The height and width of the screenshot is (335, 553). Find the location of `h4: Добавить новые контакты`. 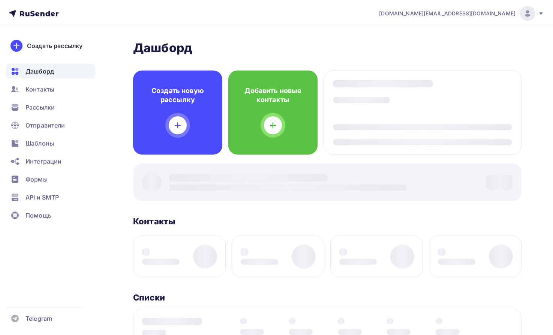

h4: Добавить новые контакты is located at coordinates (273, 95).